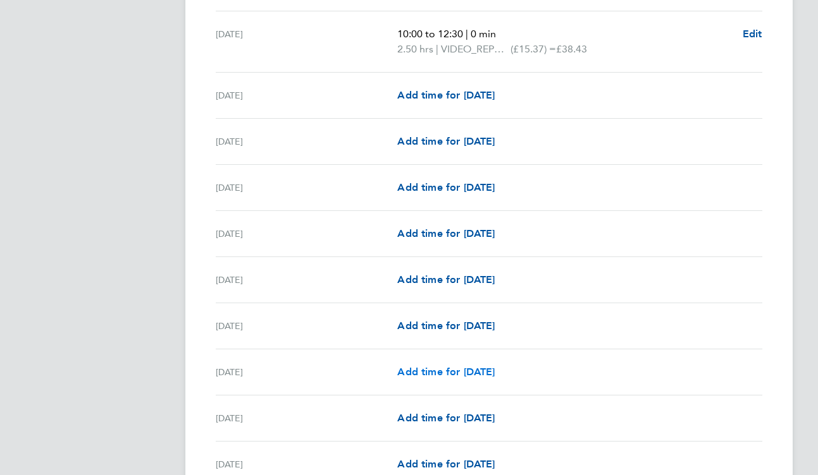 This screenshot has height=475, width=818. What do you see at coordinates (430, 34) in the screenshot?
I see `span: 10:00 to 12:30` at bounding box center [430, 34].